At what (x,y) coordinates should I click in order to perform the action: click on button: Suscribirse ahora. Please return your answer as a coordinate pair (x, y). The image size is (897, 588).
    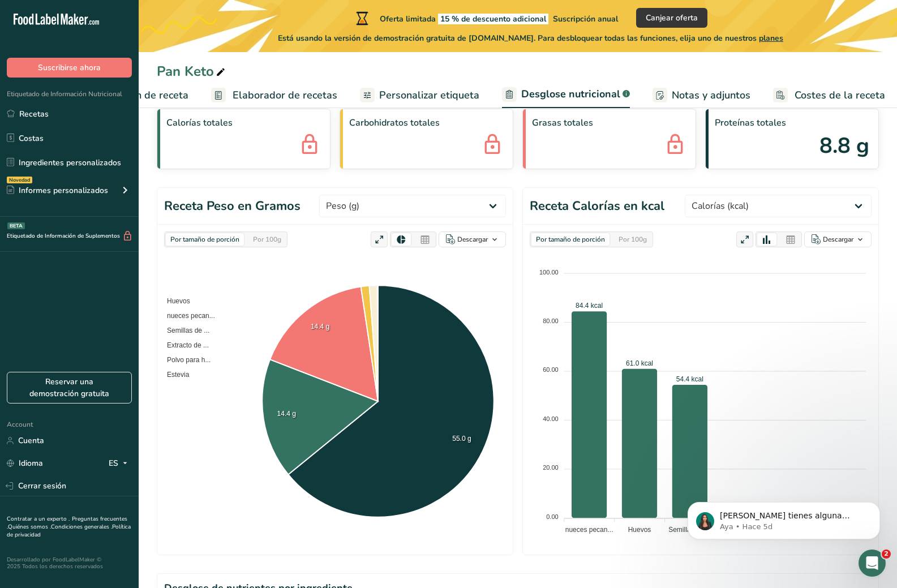
    Looking at the image, I should click on (69, 68).